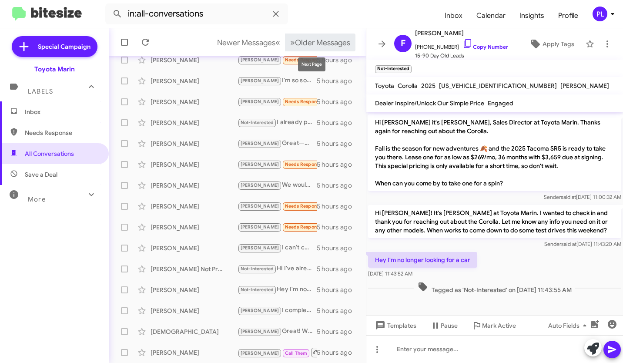 The width and height of the screenshot is (623, 363). I want to click on nav: Page navigation example, so click(284, 42).